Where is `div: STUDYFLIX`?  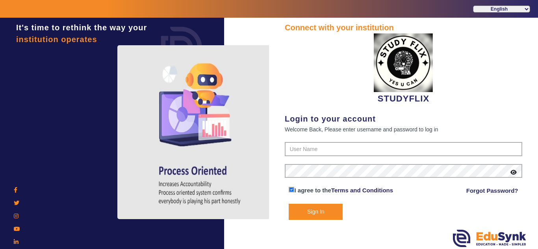 div: STUDYFLIX is located at coordinates (403, 69).